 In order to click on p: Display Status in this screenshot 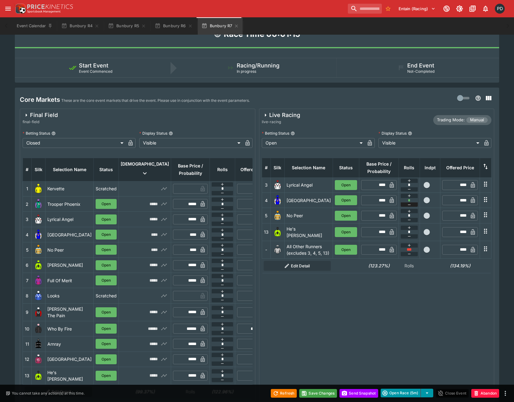, I will do `click(392, 133)`.